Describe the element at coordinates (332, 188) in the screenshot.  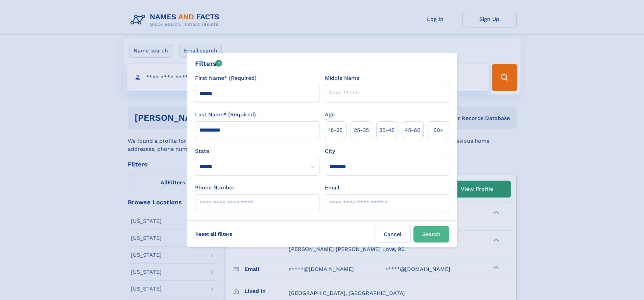
I see `label: Email` at that location.